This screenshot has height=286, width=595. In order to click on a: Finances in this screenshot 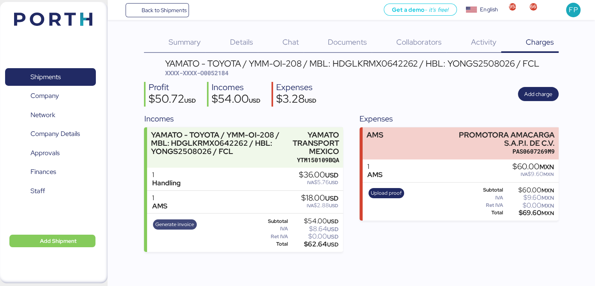, I will do `click(50, 172)`.